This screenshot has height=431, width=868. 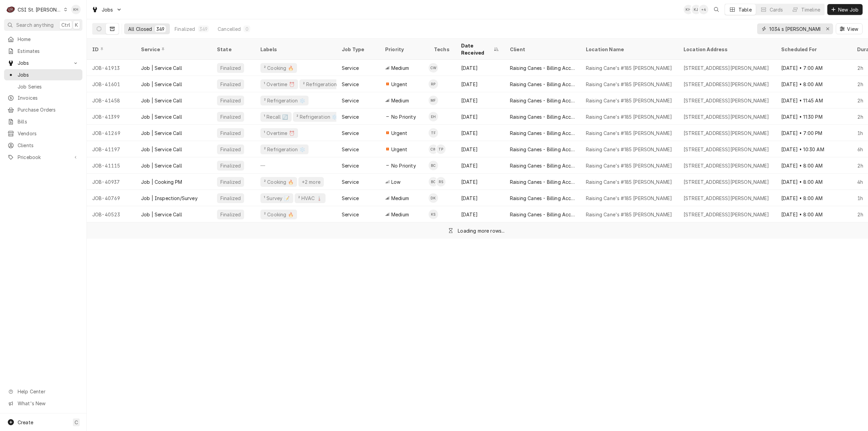 I want to click on span: Search anything, so click(x=35, y=25).